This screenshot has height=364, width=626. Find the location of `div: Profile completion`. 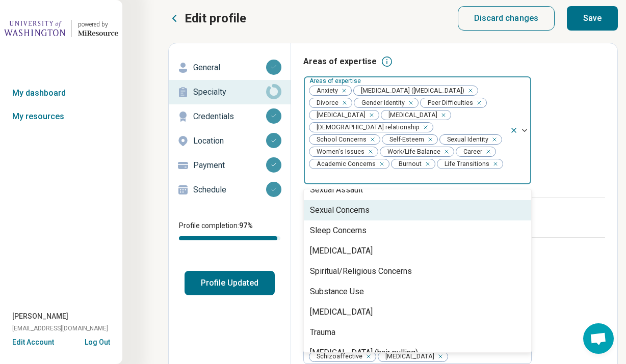

div: Profile completion is located at coordinates (229, 238).